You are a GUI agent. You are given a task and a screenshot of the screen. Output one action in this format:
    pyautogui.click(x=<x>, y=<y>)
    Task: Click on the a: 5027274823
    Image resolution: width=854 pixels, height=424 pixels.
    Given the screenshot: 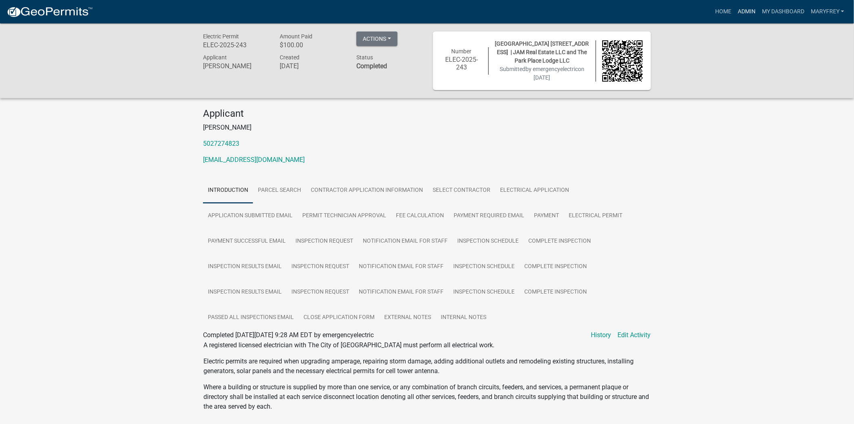 What is the action you would take?
    pyautogui.click(x=221, y=143)
    